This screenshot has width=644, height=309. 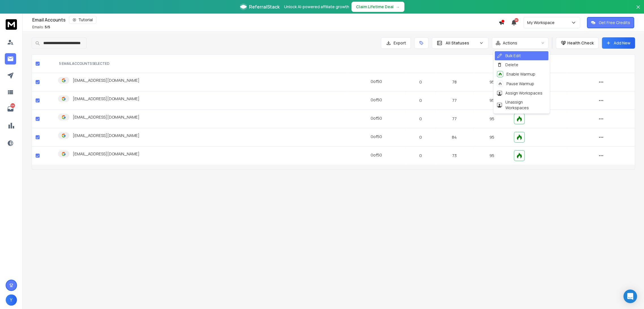 What do you see at coordinates (82, 20) in the screenshot?
I see `button: Tutorial` at bounding box center [82, 20].